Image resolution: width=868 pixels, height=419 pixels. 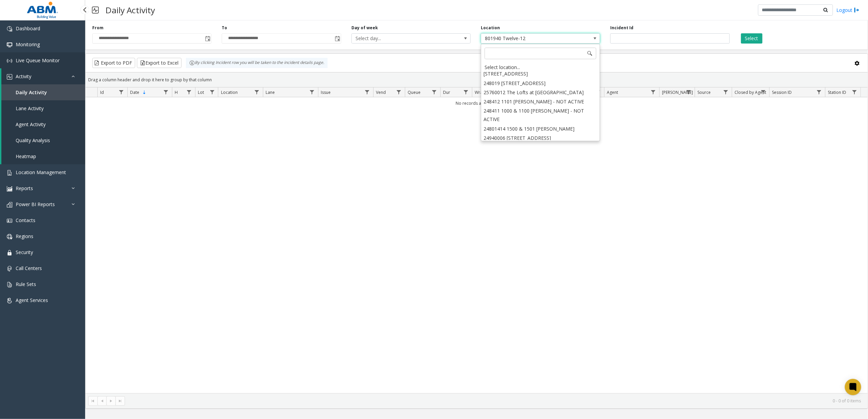 I want to click on div: By clicking Incident row you will be taken to the incident details page., so click(x=257, y=63).